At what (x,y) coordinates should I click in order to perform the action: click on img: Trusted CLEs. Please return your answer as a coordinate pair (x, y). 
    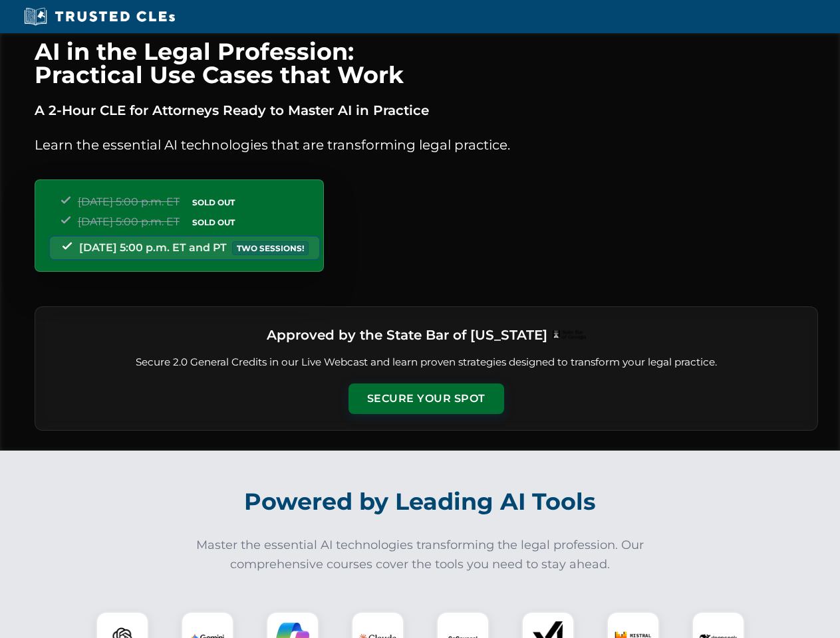
    Looking at the image, I should click on (99, 17).